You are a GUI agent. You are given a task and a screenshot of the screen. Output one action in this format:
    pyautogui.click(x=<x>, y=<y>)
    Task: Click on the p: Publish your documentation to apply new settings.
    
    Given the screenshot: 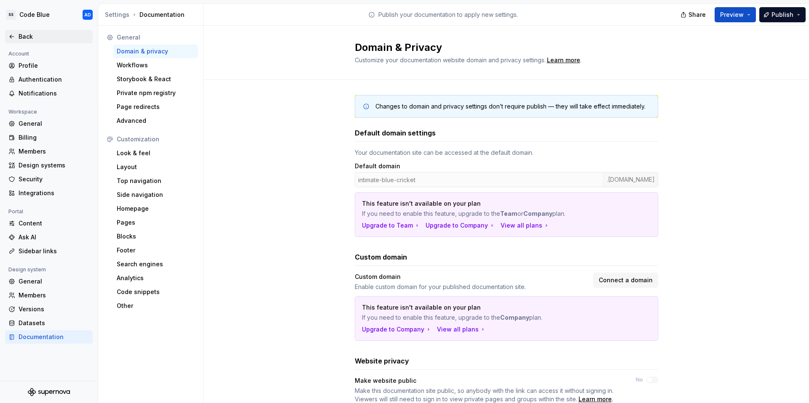 What is the action you would take?
    pyautogui.click(x=448, y=15)
    